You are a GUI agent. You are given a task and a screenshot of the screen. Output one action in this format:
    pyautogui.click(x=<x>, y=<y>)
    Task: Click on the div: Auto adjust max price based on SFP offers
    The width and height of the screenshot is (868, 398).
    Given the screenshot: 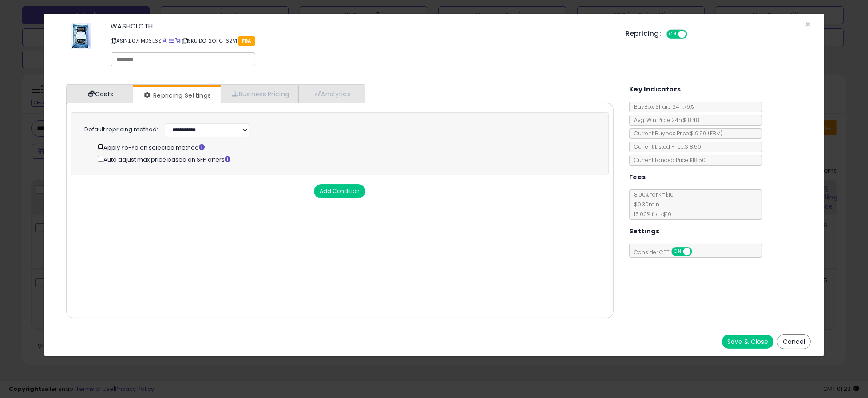 What is the action you would take?
    pyautogui.click(x=346, y=159)
    